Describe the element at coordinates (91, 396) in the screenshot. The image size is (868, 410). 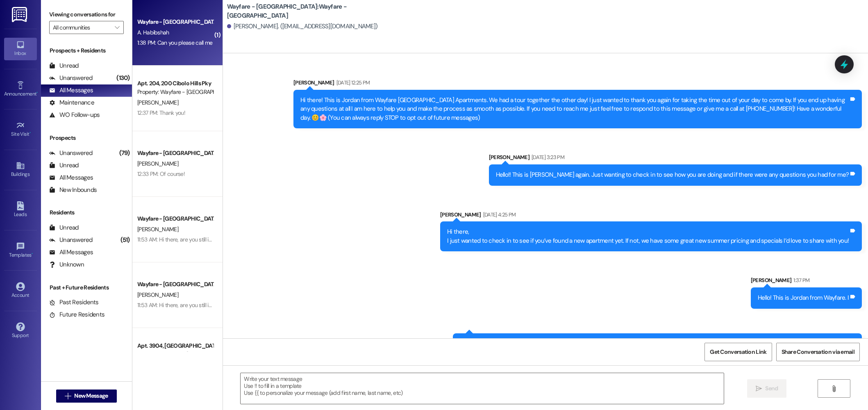
I see `span: New Message` at that location.